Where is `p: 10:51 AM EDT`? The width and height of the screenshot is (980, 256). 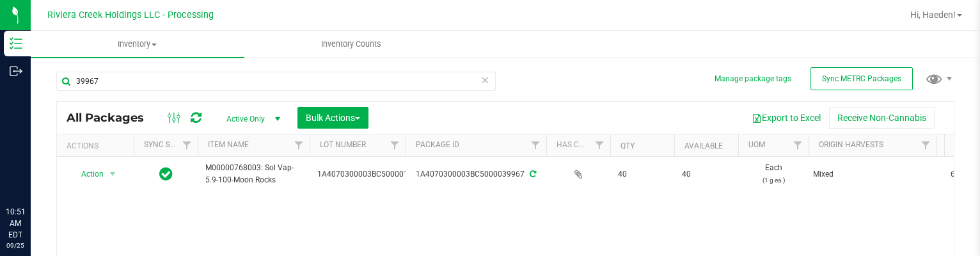
p: 10:51 AM EDT is located at coordinates (15, 224).